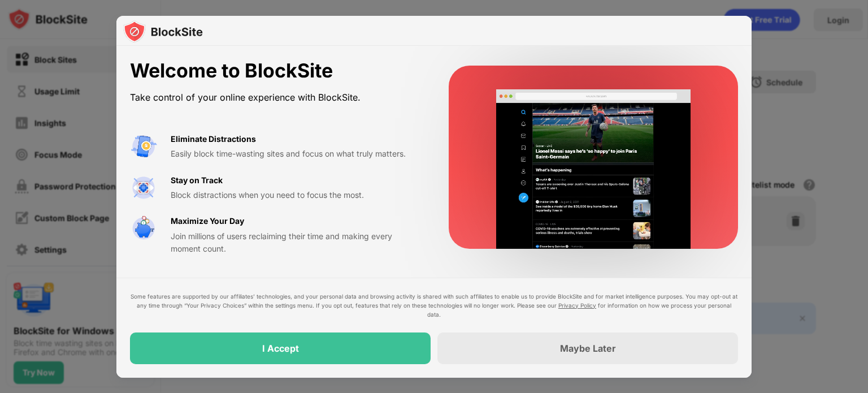 The width and height of the screenshot is (868, 393). Describe the element at coordinates (577, 305) in the screenshot. I see `a: Privacy Policy` at that location.